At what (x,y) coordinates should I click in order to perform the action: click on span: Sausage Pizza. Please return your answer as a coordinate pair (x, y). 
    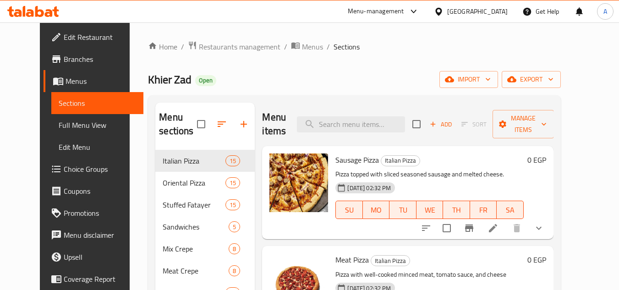
    Looking at the image, I should click on (357, 160).